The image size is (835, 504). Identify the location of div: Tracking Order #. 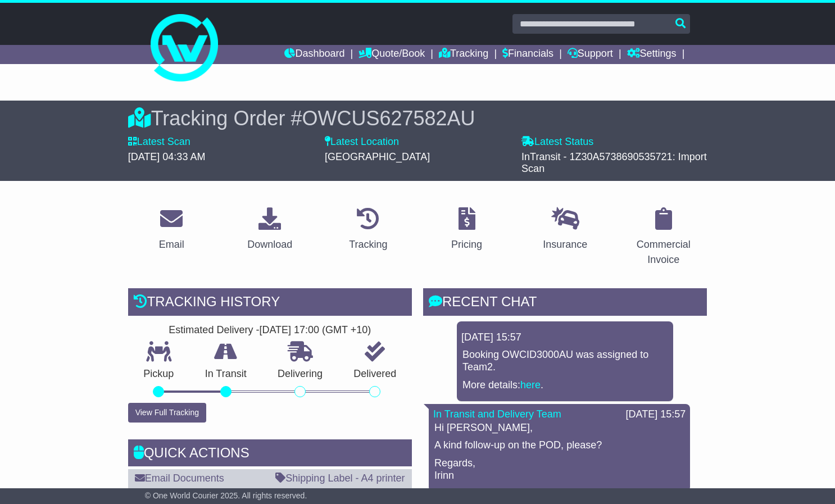
(418, 118).